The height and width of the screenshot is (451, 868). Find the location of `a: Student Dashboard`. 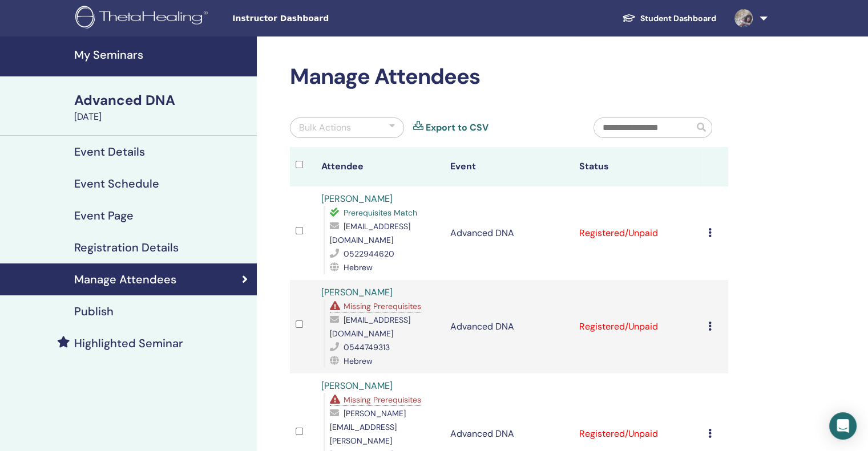

a: Student Dashboard is located at coordinates (669, 19).